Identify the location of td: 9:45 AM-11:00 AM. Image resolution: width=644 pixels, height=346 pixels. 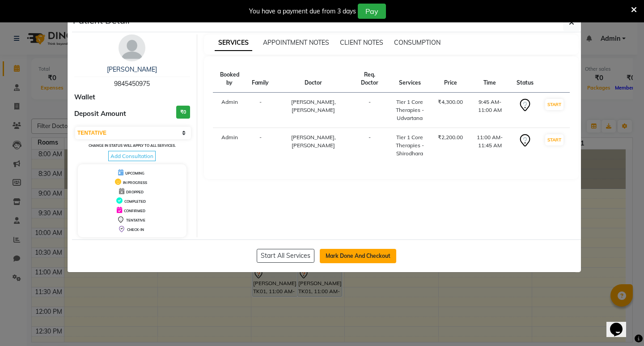
(490, 110).